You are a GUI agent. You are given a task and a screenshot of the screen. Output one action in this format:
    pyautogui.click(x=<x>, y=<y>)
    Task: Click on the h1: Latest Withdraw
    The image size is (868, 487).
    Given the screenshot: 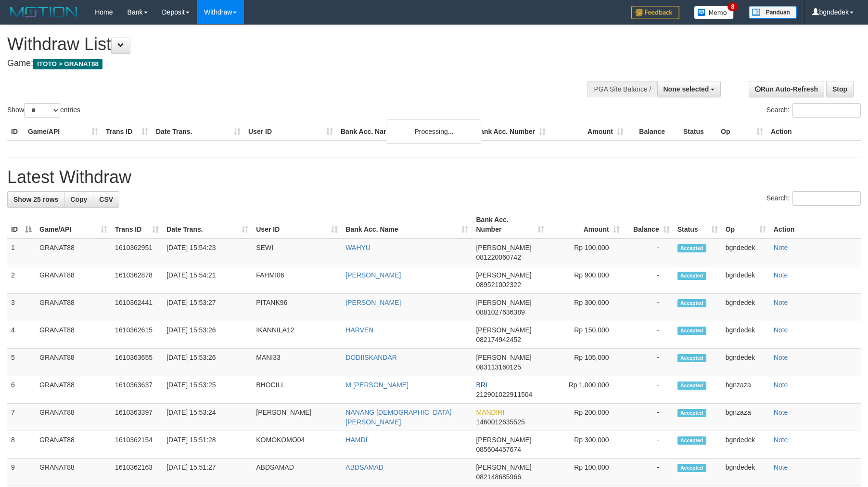 What is the action you would take?
    pyautogui.click(x=434, y=178)
    